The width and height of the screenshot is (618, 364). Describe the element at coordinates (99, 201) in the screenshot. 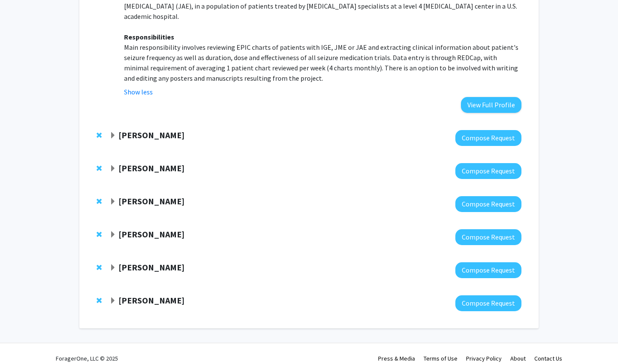

I see `span: Remove Elizabeth Wright-Jin from bookmarks` at that location.